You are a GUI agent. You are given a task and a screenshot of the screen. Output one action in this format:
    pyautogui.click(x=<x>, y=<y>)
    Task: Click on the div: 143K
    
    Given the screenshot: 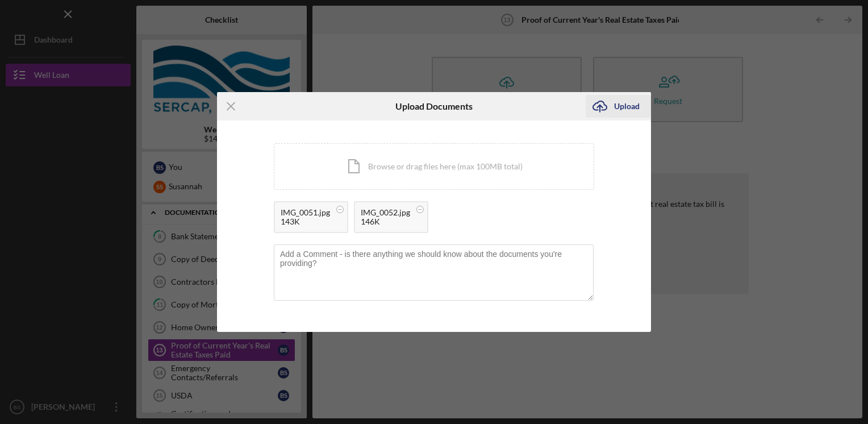 What is the action you would take?
    pyautogui.click(x=305, y=222)
    